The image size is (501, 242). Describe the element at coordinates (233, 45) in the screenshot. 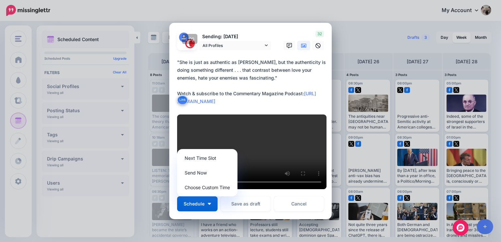

I see `span: All Profiles` at that location.